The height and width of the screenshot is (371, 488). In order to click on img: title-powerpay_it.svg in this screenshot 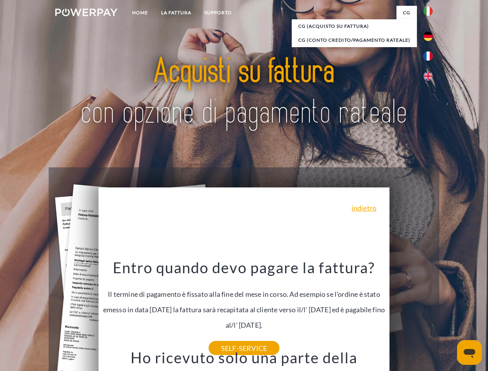, I will do `click(244, 92)`.